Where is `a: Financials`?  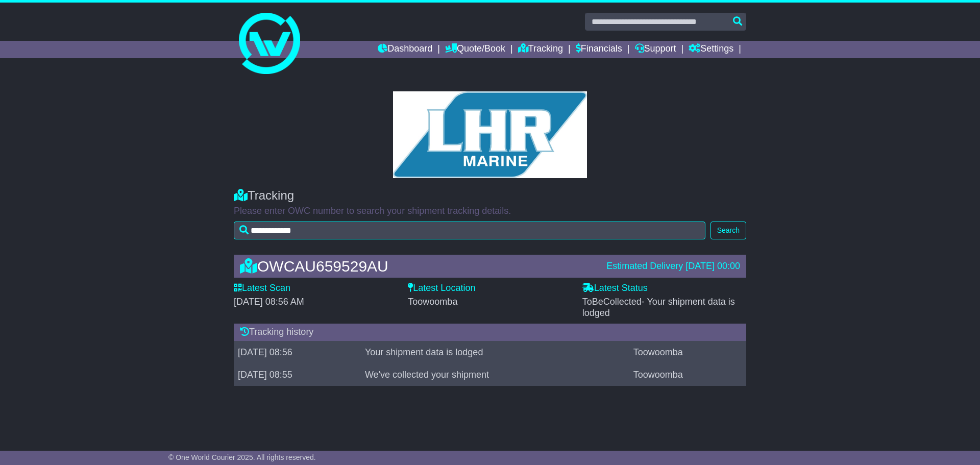 a: Financials is located at coordinates (599, 50).